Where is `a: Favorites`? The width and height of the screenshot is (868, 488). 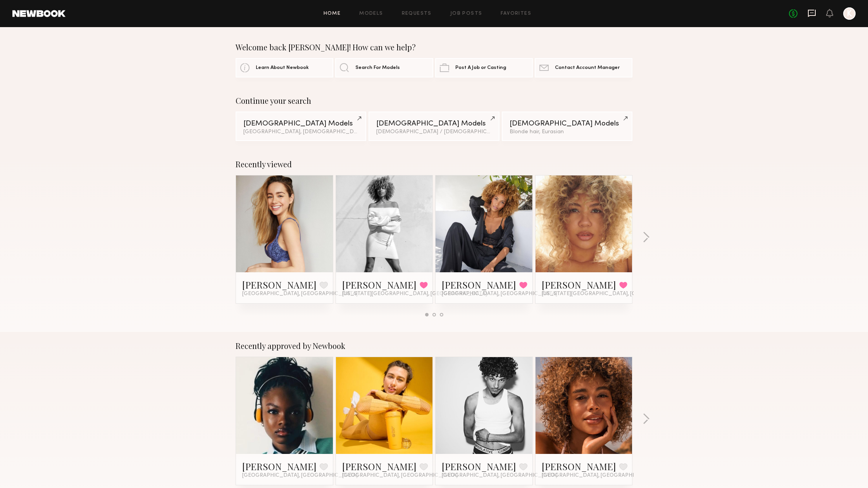 a: Favorites is located at coordinates (516, 14).